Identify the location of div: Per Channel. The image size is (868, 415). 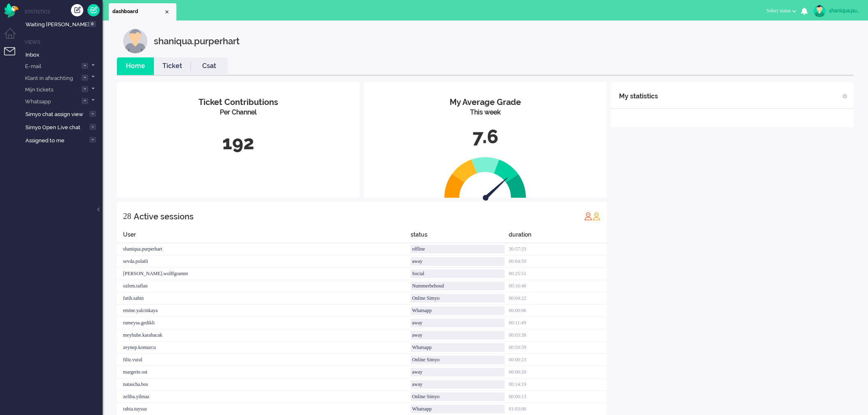
(238, 113).